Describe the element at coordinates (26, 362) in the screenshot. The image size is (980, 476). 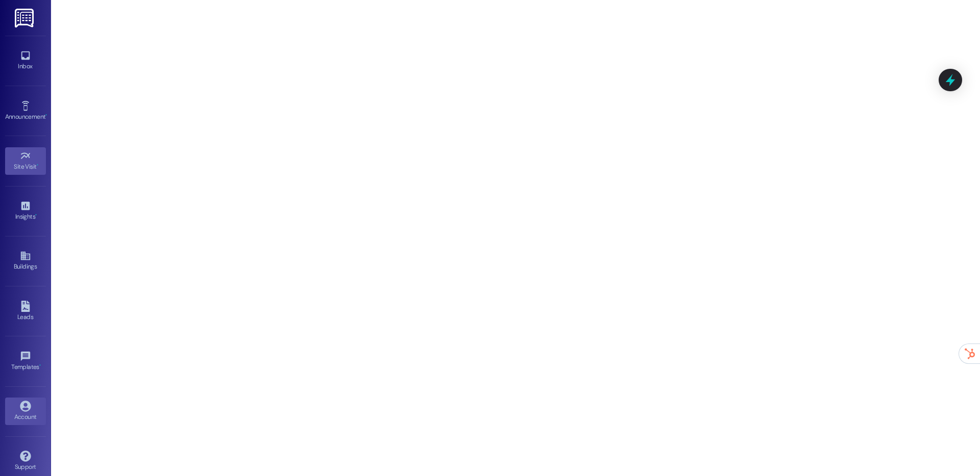
I see `a: Templates •` at that location.